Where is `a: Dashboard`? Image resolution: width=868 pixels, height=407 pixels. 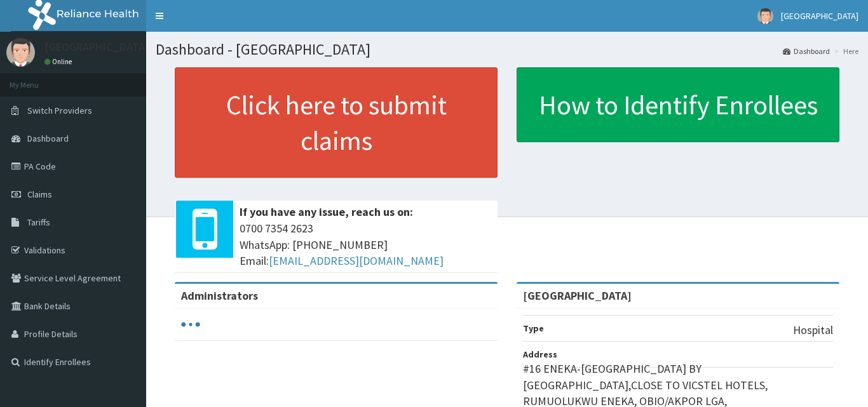 a: Dashboard is located at coordinates (806, 51).